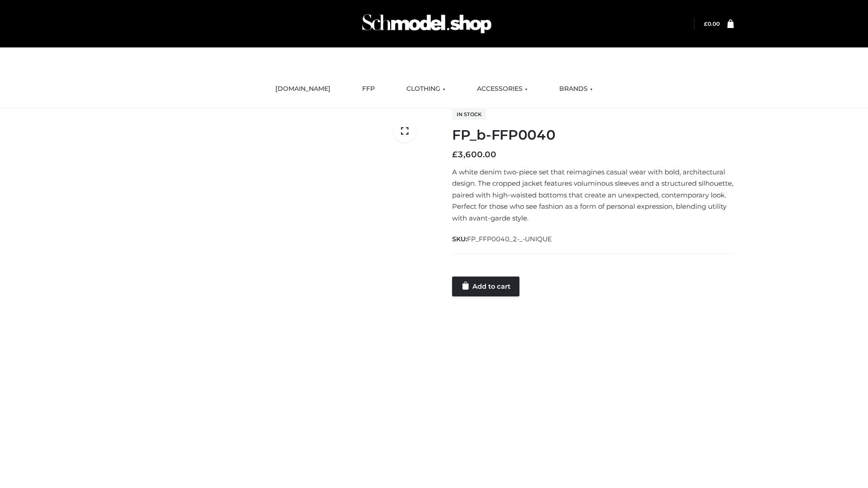  What do you see at coordinates (427, 23) in the screenshot?
I see `a: Schmodel Admin 964` at bounding box center [427, 23].